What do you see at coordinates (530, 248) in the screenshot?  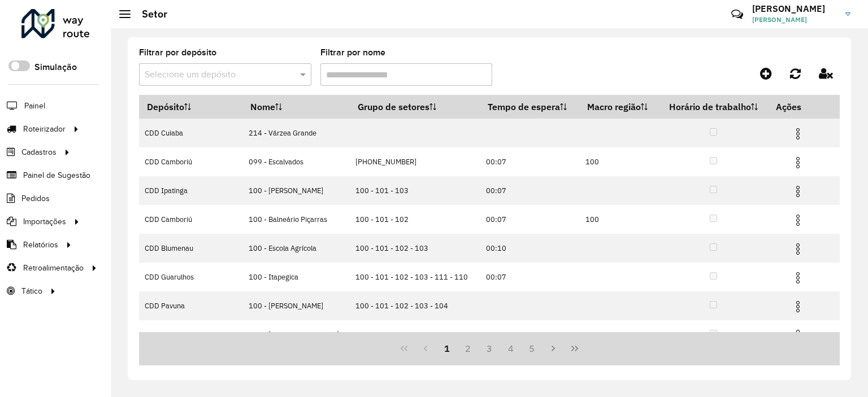 I see `td: 00:10` at bounding box center [530, 248].